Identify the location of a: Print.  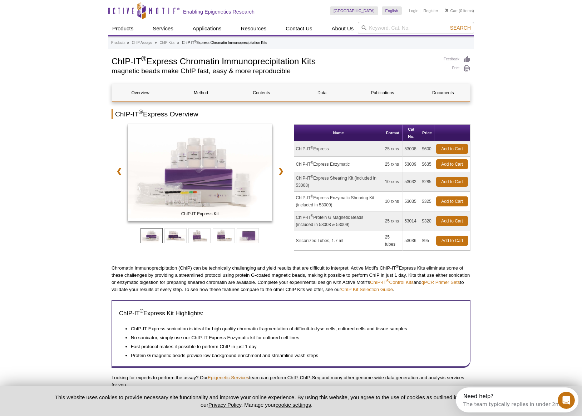
(457, 69).